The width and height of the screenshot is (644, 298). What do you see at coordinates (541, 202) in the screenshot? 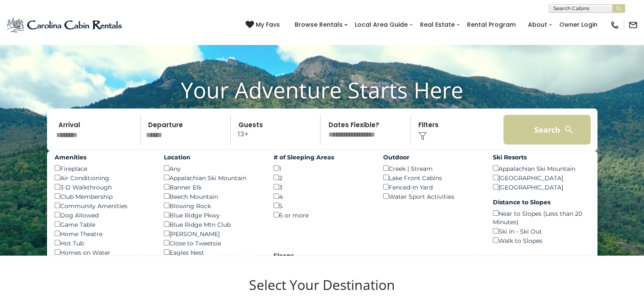
I see `label: Distance to Slopes` at bounding box center [541, 202].